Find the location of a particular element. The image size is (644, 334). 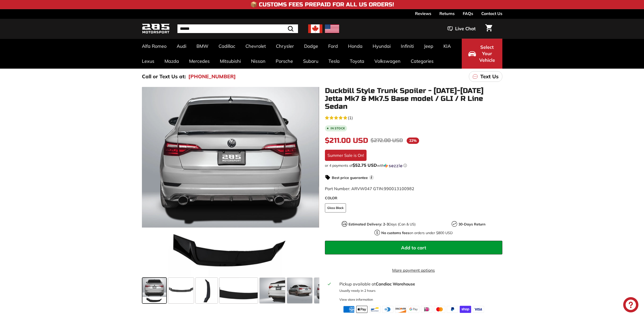

p: on orders under $800 USD is located at coordinates (417, 233).